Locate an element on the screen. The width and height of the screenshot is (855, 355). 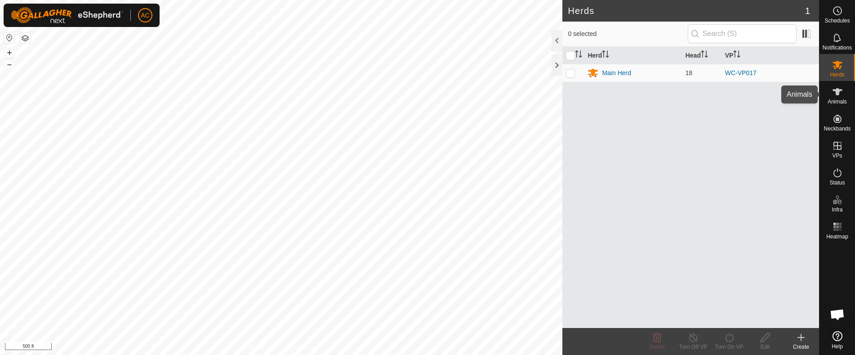
button: Map Layers is located at coordinates (25, 38).